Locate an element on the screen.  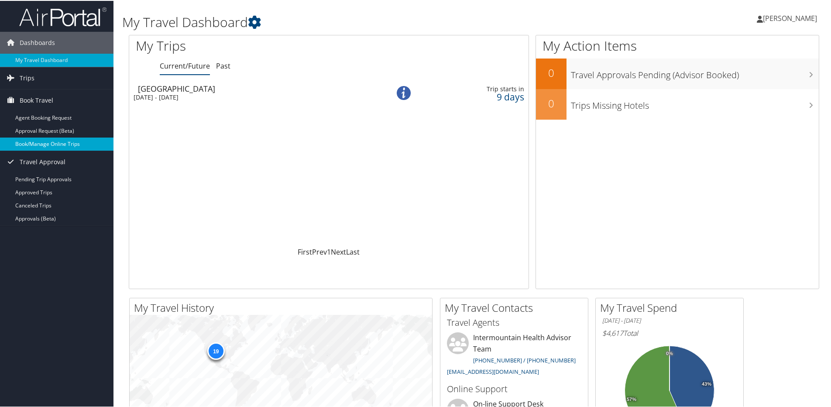
a: Next is located at coordinates (338, 251).